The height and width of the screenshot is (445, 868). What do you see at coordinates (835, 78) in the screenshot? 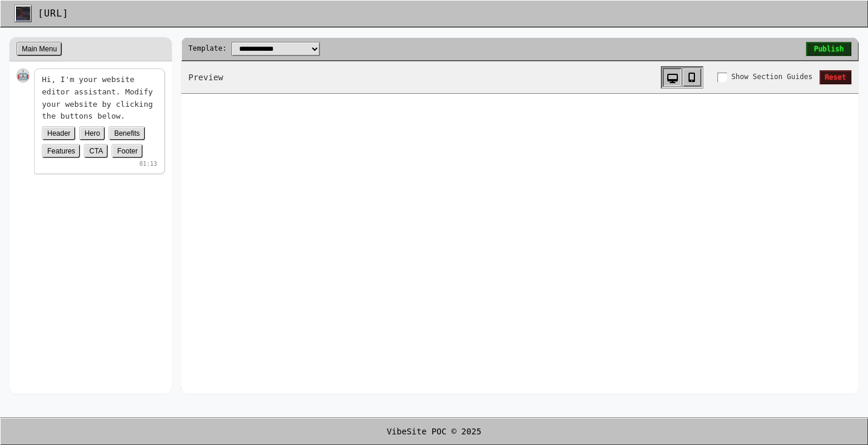
I see `button: Reset` at bounding box center [835, 78].